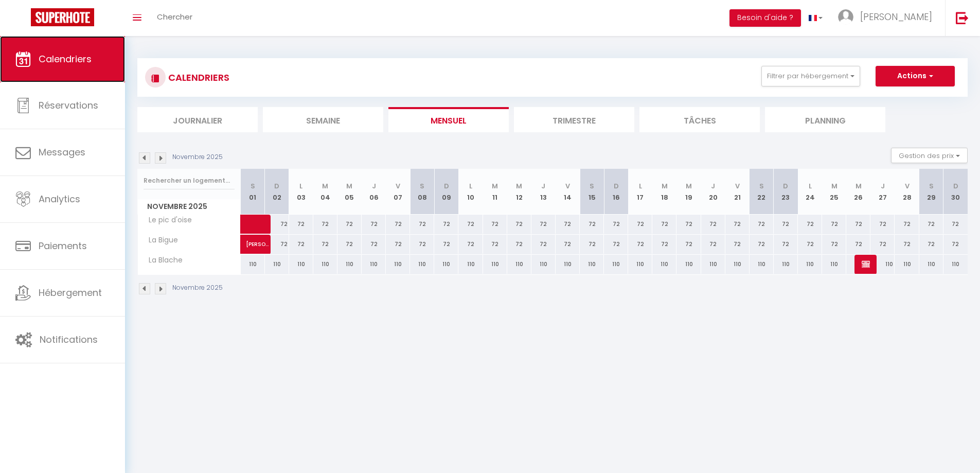 The height and width of the screenshot is (473, 980). I want to click on th: 22, so click(762, 192).